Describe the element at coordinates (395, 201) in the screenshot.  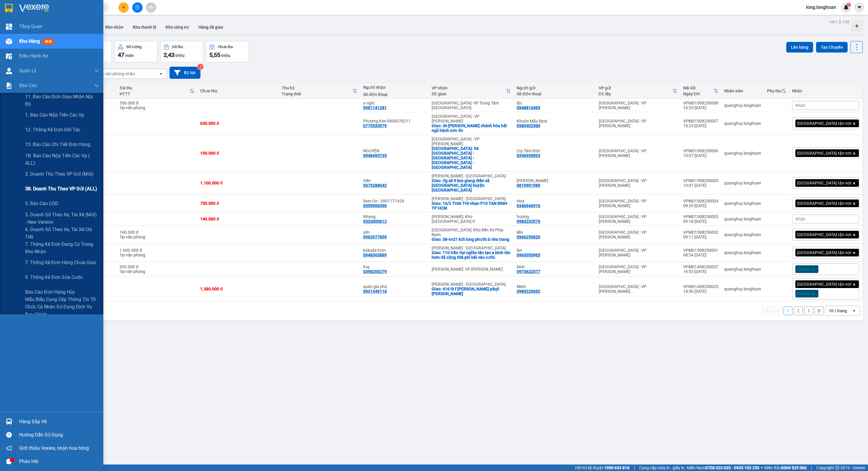
I see `div: Som On - 0901771429` at that location.